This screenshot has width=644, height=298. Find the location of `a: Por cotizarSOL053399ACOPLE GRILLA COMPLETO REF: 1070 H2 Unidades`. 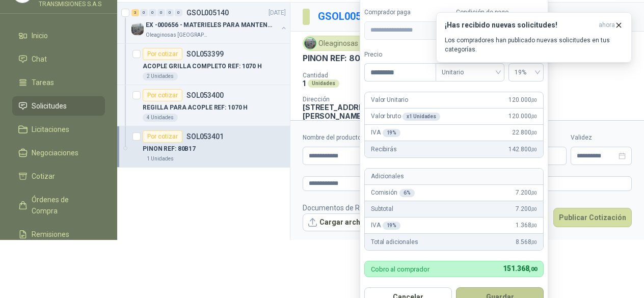

a: Por cotizarSOL053399ACOPLE GRILLA COMPLETO REF: 1070 H2 Unidades is located at coordinates (203, 64).